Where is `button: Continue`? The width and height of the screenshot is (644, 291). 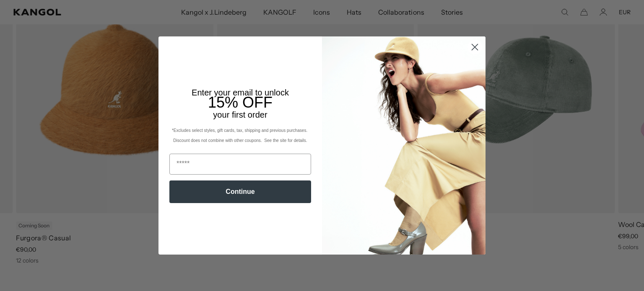
button: Continue is located at coordinates (240, 192).